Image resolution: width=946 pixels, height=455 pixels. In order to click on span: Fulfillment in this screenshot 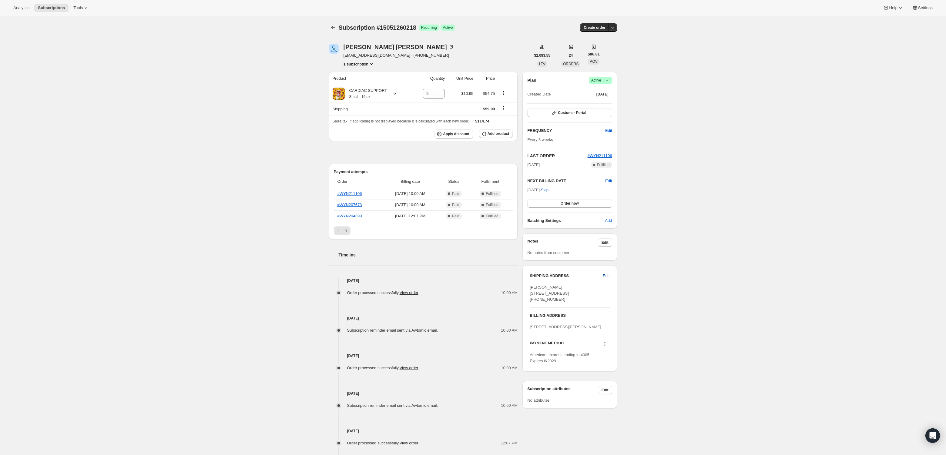, I will do `click(490, 182)`.